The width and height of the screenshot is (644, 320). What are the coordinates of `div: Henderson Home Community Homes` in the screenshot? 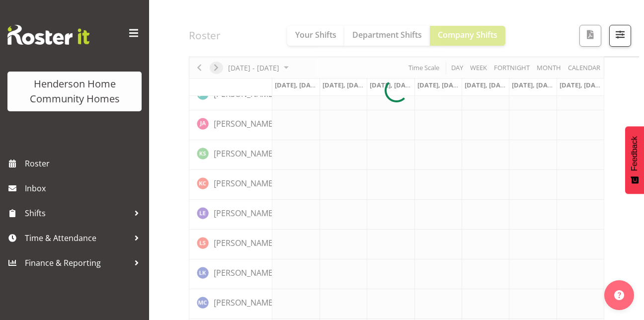 It's located at (75, 91).